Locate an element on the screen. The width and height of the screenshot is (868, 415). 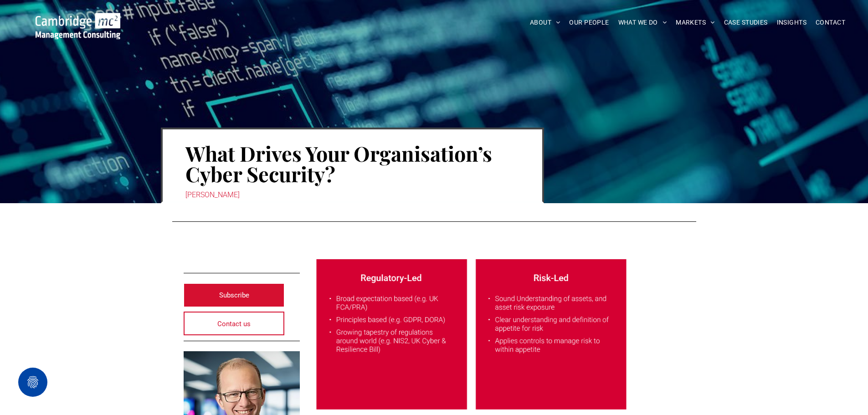
a: Subscribe is located at coordinates (234, 295).